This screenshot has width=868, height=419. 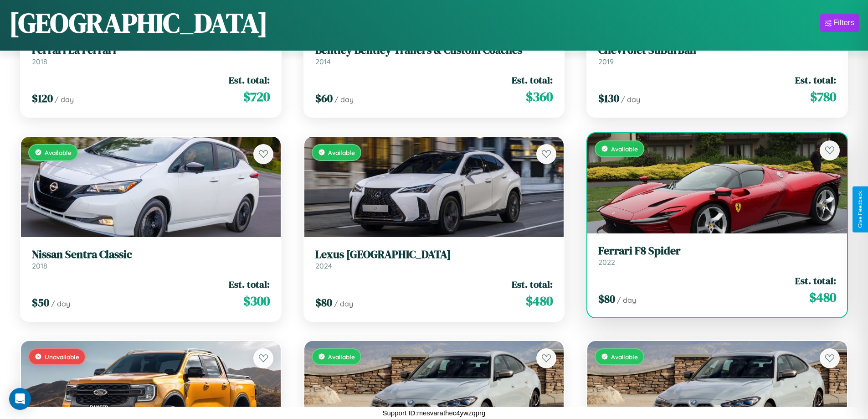 I want to click on div: Open Intercom Messenger, so click(x=20, y=399).